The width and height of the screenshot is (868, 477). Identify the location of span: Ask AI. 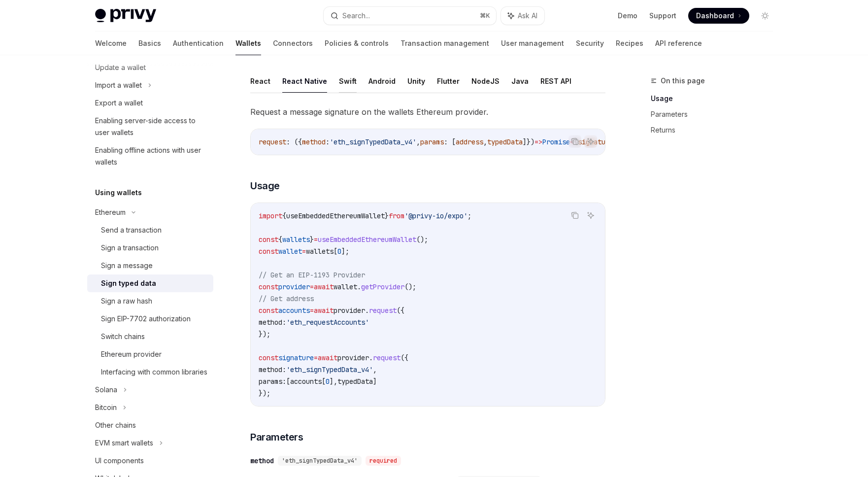
(528, 15).